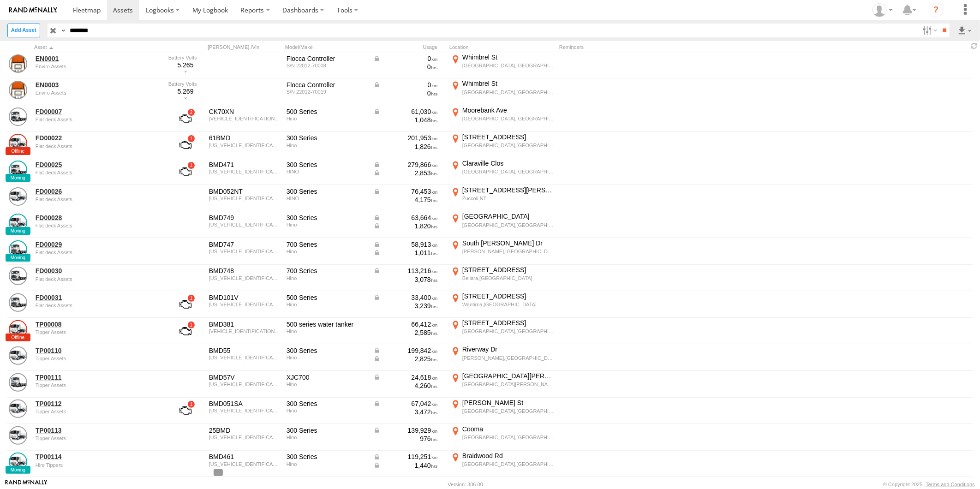 The height and width of the screenshot is (489, 980). I want to click on div: JHHTCS3H70K003657, so click(245, 464).